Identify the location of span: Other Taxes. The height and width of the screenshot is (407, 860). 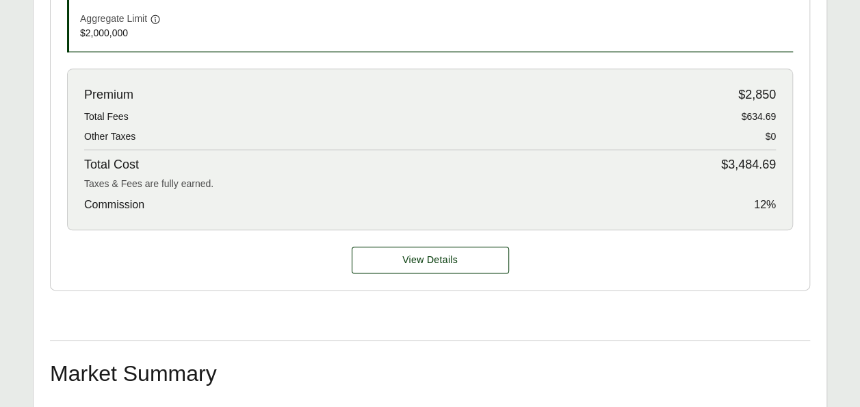
(110, 136).